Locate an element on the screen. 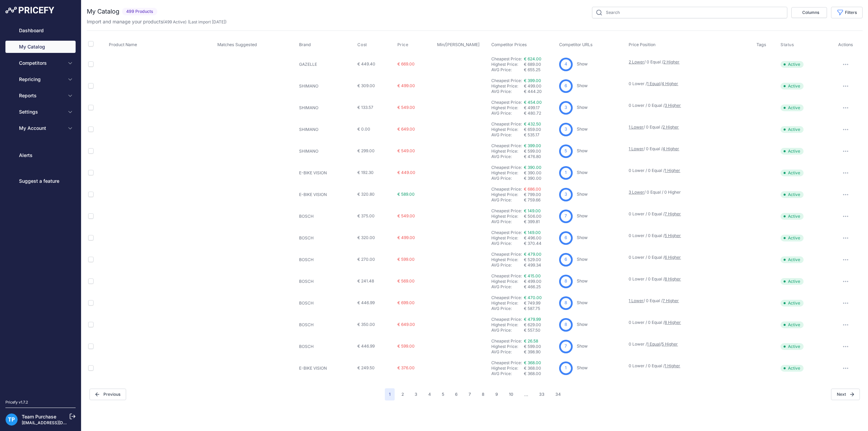 The width and height of the screenshot is (868, 431). button: Columns is located at coordinates (809, 13).